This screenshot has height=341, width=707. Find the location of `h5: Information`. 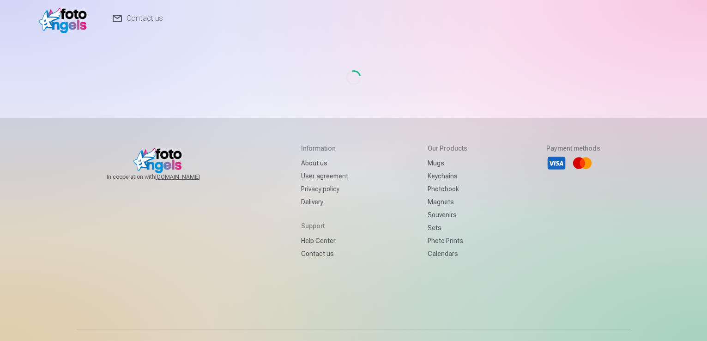

h5: Information is located at coordinates (325, 148).